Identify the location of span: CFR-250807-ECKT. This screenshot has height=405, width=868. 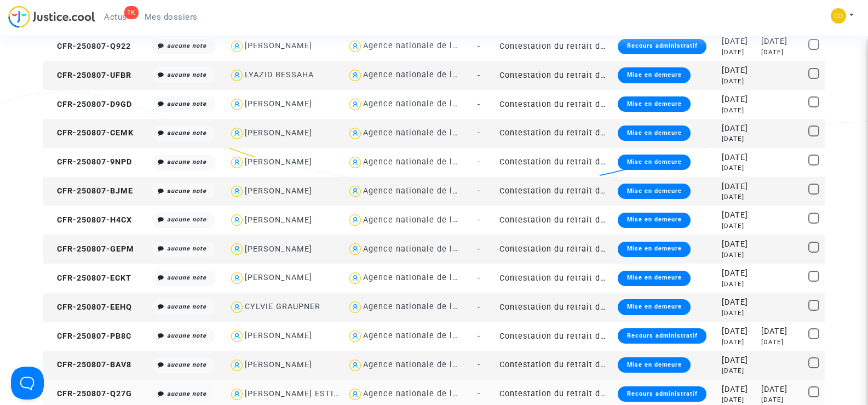
(90, 278).